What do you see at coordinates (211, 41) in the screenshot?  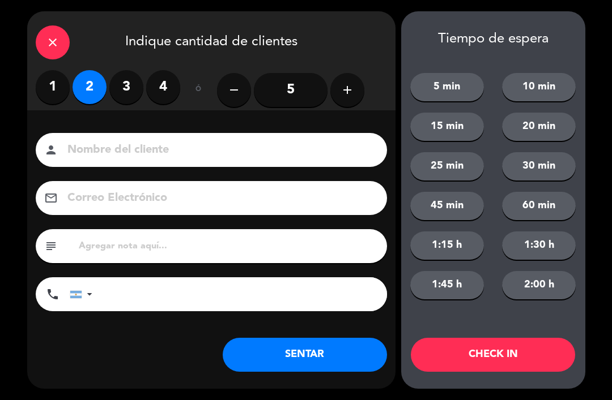 I see `div: Indique cantidad de clientes` at bounding box center [211, 41].